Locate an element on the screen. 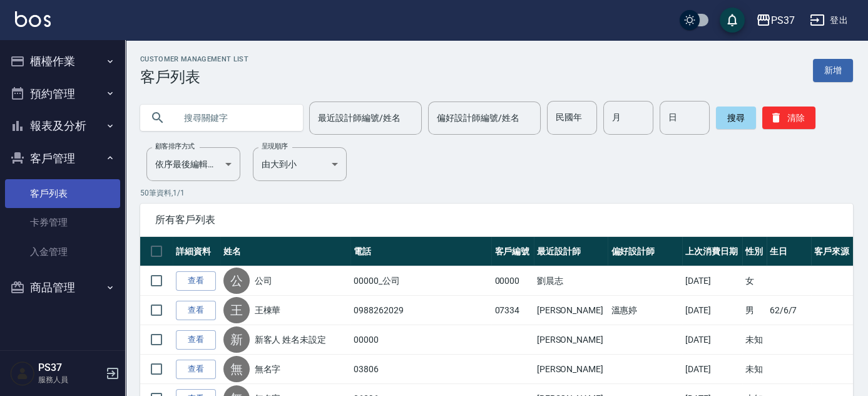 The height and width of the screenshot is (396, 868). div: 王 is located at coordinates (237, 310).